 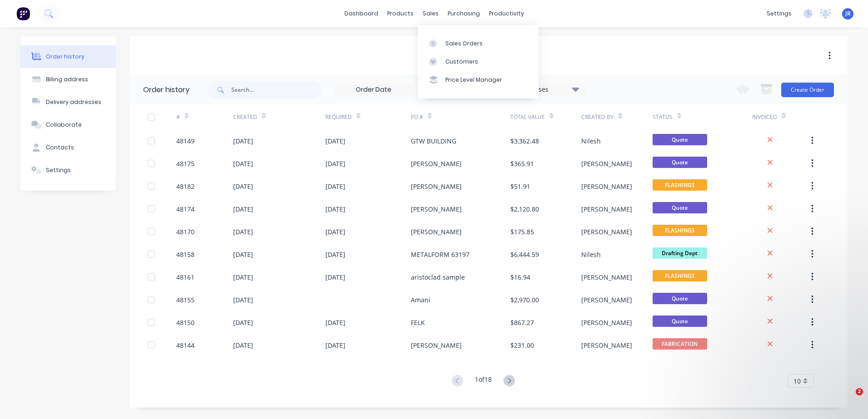 I want to click on div: 48149, so click(x=185, y=140).